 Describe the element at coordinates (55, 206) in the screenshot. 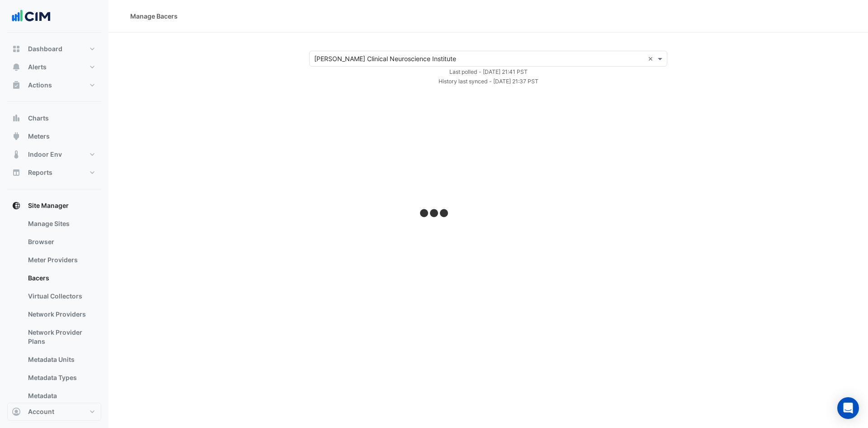

I see `button: Site Manager` at that location.